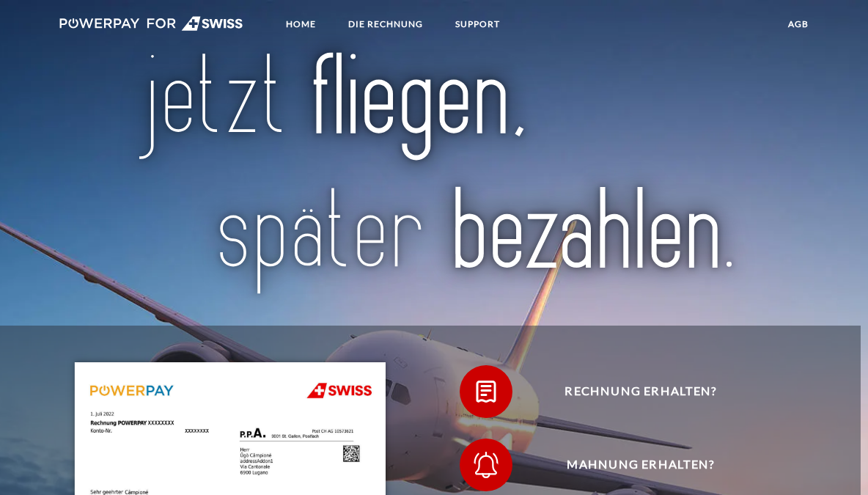  Describe the element at coordinates (639, 465) in the screenshot. I see `span: Mahnung erhalten?` at that location.